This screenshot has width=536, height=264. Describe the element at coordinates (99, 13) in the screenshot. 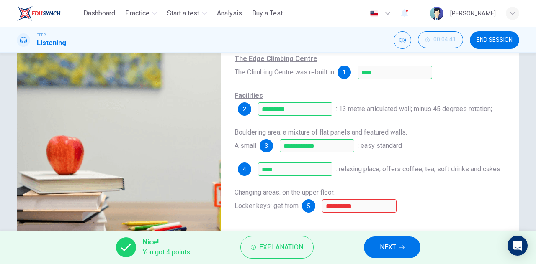

I see `a: Dashboard` at that location.